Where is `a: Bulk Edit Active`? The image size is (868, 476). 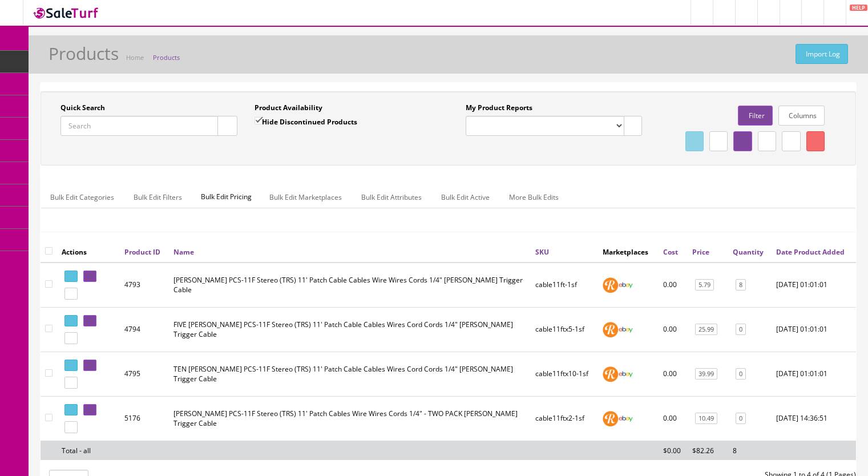 a: Bulk Edit Active is located at coordinates (465, 197).